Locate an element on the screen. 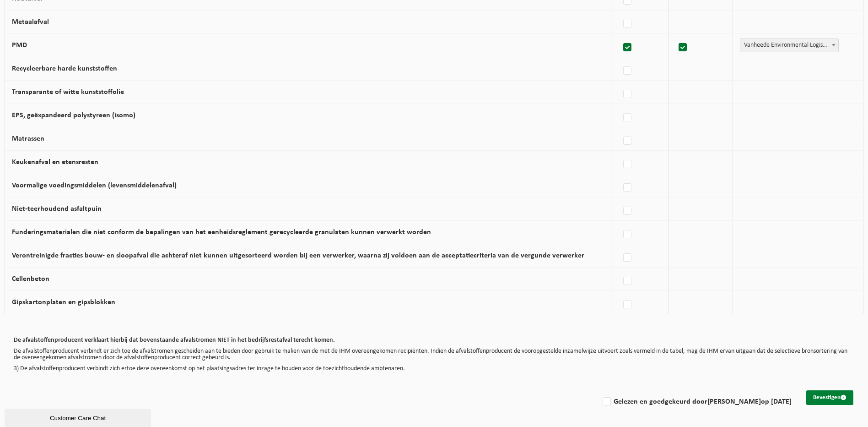 The height and width of the screenshot is (427, 868). label: Transparante of witte kunststoffolie is located at coordinates (68, 92).